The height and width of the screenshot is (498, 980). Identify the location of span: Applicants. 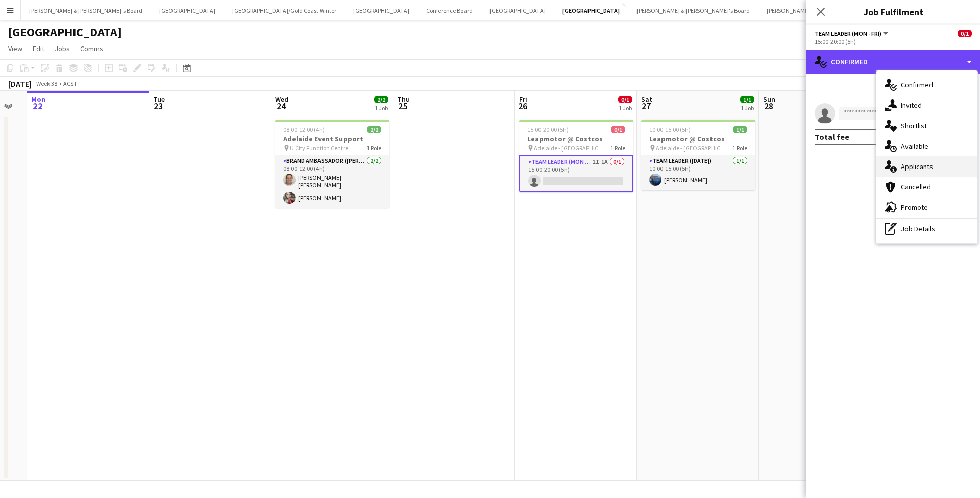
(916, 167).